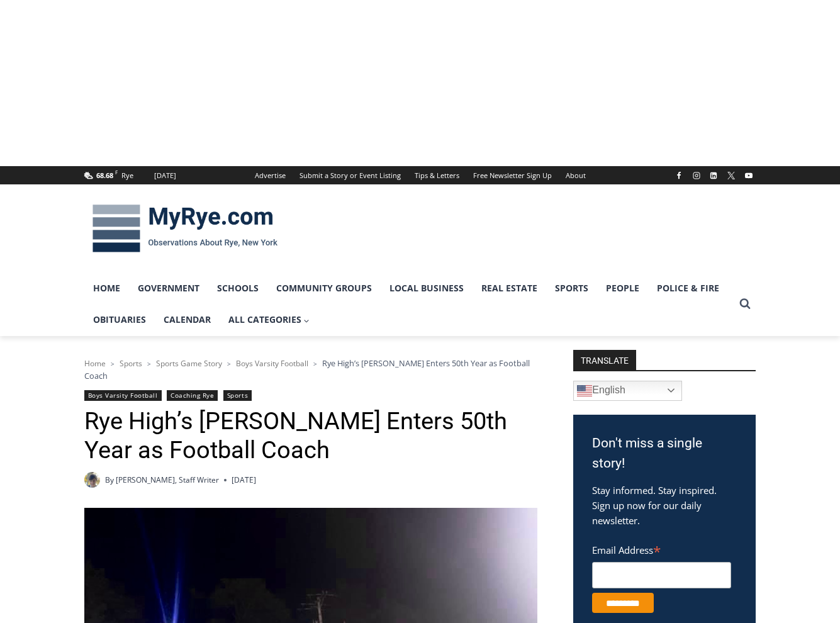 This screenshot has width=840, height=623. I want to click on button: View Search Form, so click(745, 304).